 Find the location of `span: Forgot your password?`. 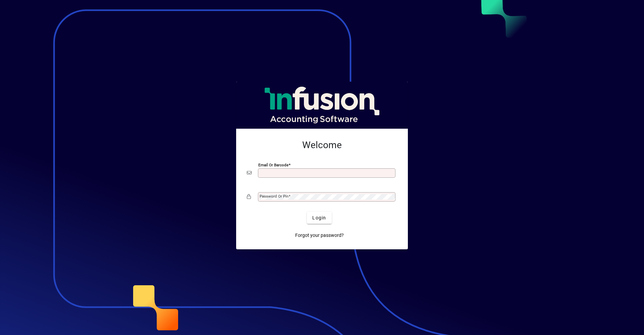

span: Forgot your password? is located at coordinates (319, 235).